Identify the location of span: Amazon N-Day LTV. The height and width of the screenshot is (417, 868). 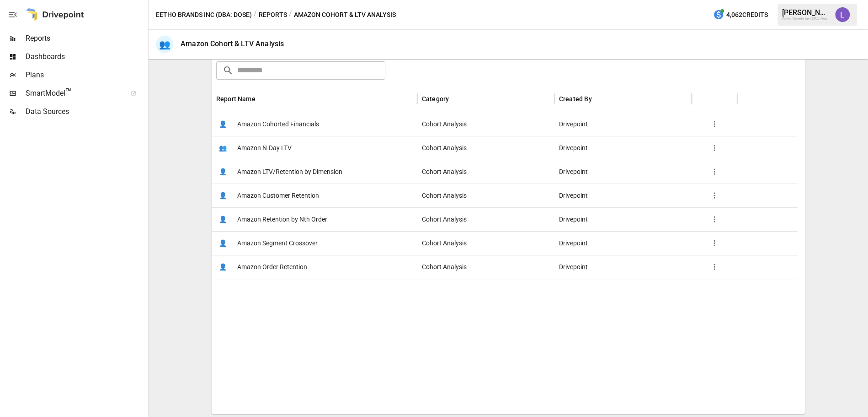
(265, 148).